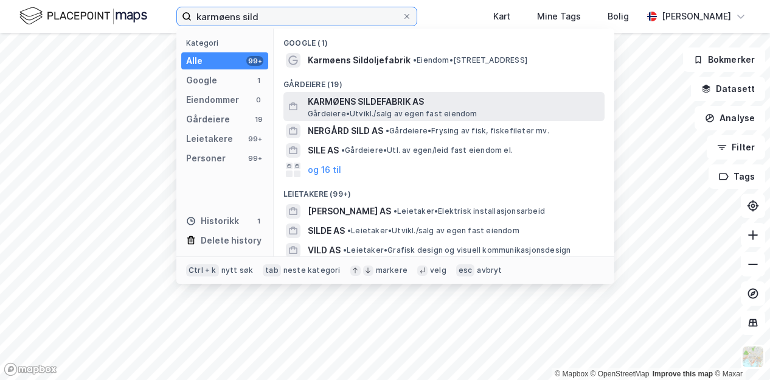  I want to click on div: Personer, so click(206, 158).